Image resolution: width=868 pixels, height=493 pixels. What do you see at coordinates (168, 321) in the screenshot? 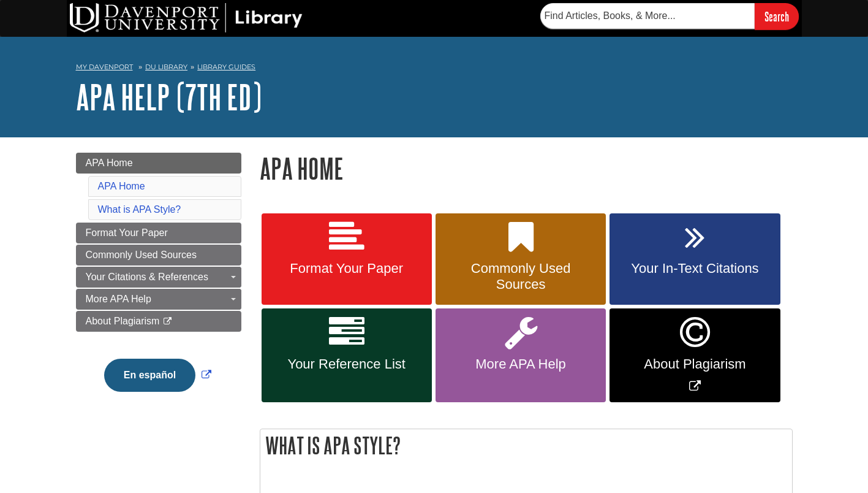
I see `i: This link opens in a new window` at bounding box center [168, 321].